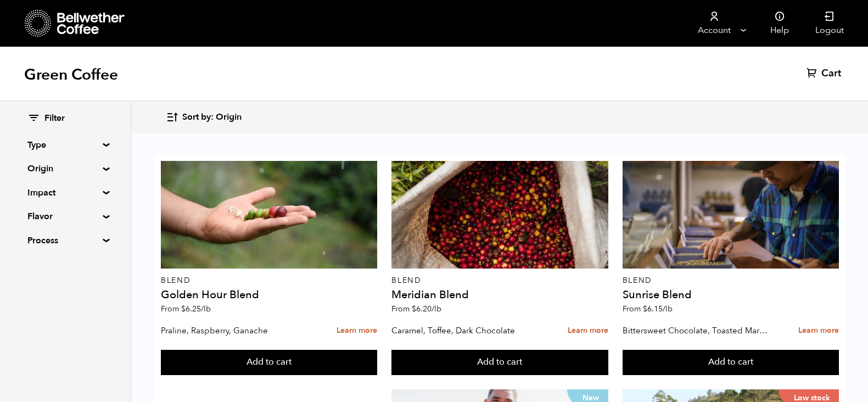 The width and height of the screenshot is (868, 402). I want to click on bdi: 6.20, so click(426, 308).